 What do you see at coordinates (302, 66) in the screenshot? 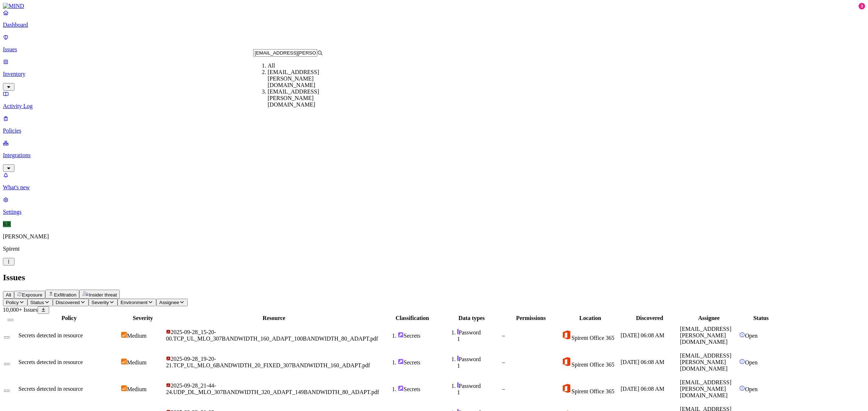
I see `div: All` at bounding box center [302, 66].